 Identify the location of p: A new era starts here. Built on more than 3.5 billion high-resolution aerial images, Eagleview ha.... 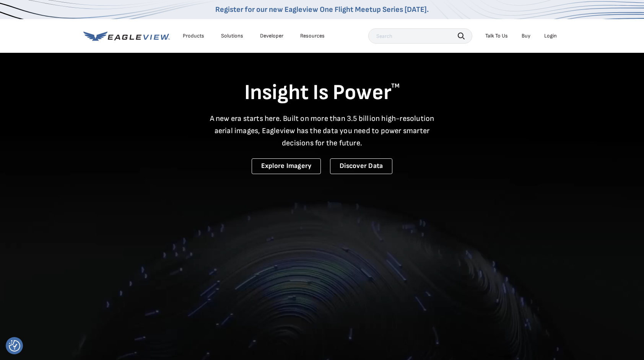
(322, 131).